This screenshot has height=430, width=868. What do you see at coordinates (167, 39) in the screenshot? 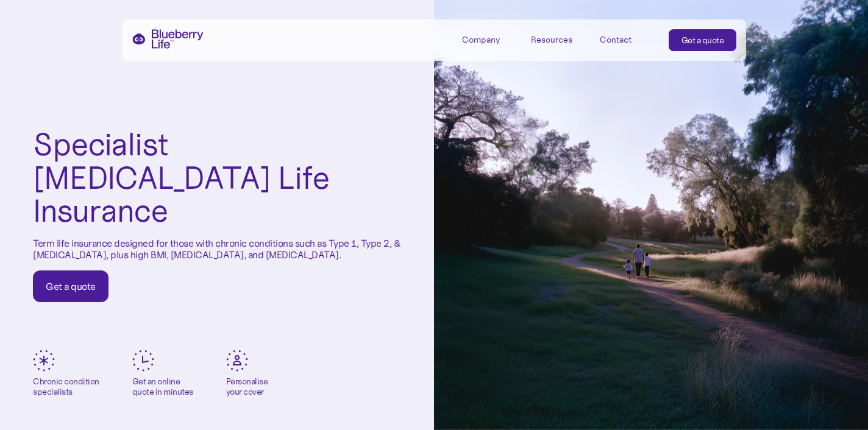
I see `a: home` at bounding box center [167, 39].